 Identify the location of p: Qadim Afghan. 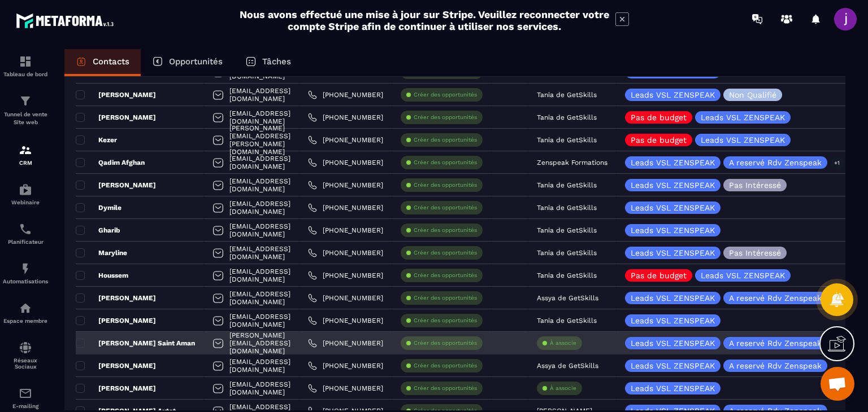
(110, 162).